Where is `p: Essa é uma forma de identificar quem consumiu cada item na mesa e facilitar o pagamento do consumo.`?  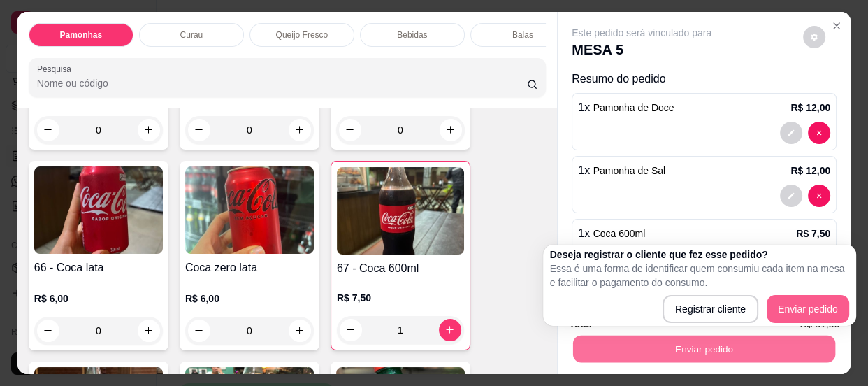
p: Essa é uma forma de identificar quem consumiu cada item na mesa e facilitar o pagamento do consumo. is located at coordinates (700, 275).